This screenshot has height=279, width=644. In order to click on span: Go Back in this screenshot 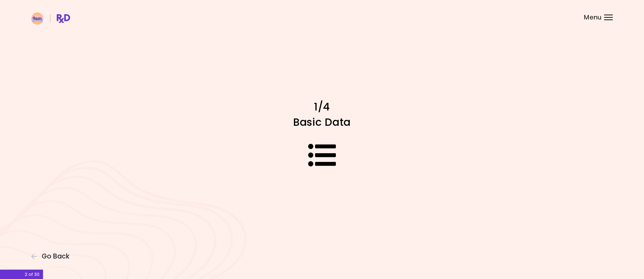, I will do `click(55, 256)`.